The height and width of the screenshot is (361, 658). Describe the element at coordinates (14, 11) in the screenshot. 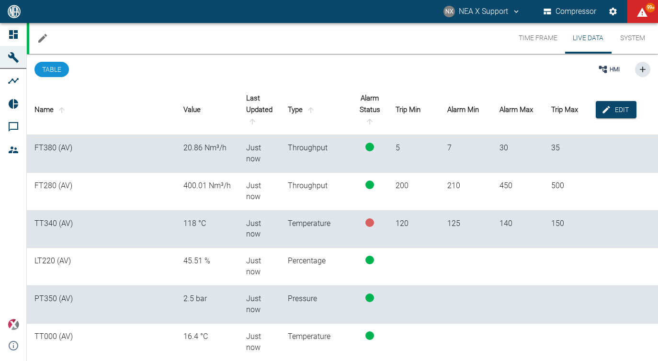

I see `img: logo` at that location.